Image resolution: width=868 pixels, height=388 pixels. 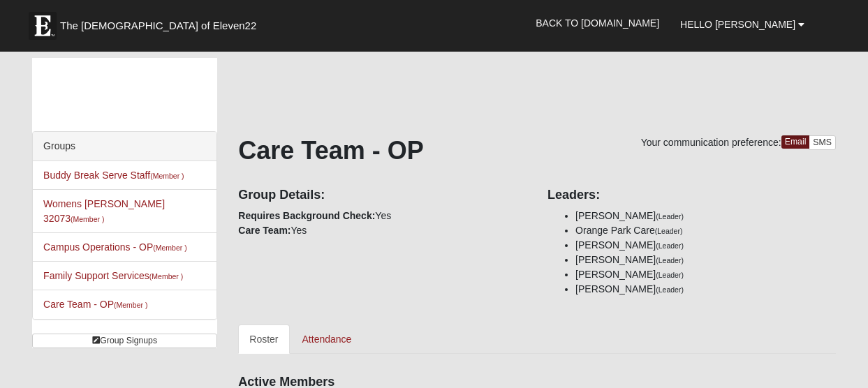 What do you see at coordinates (327, 339) in the screenshot?
I see `a: Attendance` at bounding box center [327, 339].